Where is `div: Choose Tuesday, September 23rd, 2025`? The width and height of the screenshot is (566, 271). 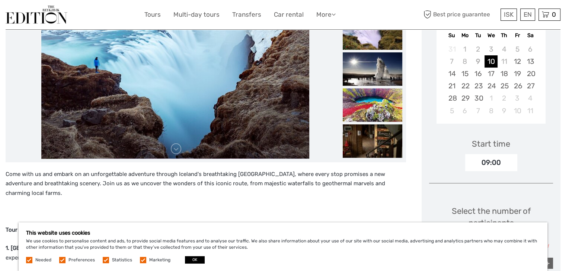 div: Choose Tuesday, September 23rd, 2025 is located at coordinates (477, 86).